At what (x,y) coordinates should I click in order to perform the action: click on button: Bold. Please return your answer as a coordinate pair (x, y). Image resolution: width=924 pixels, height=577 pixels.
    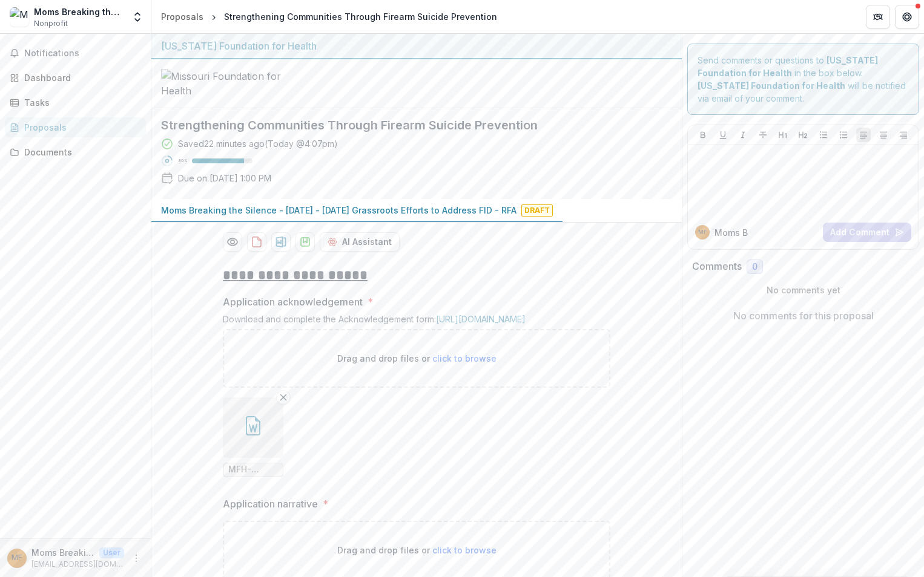
    Looking at the image, I should click on (703, 134).